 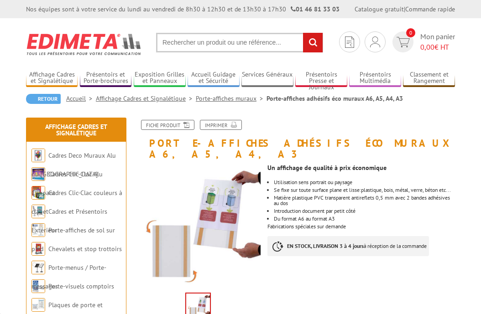 What do you see at coordinates (77, 202) in the screenshot?
I see `a: Cadres Clic-Clac couleurs à clapet` at bounding box center [77, 202].